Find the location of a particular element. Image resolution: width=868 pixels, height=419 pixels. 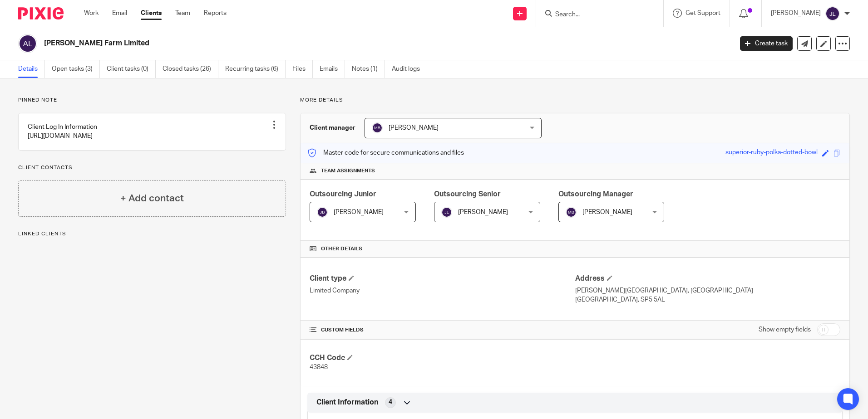

a: Open tasks (3) is located at coordinates (76, 69).